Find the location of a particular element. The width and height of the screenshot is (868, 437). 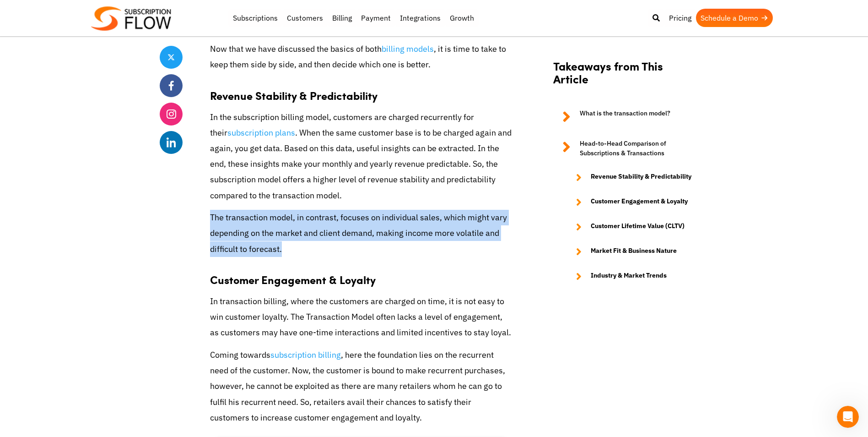

a: subscription plans is located at coordinates (261, 132).